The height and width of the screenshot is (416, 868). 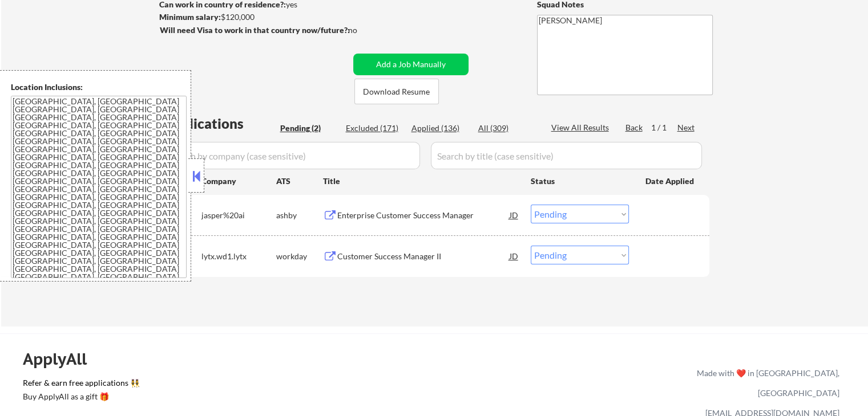 What do you see at coordinates (80, 397) in the screenshot?
I see `div: Buy ApplyAll as a gift 🎁` at bounding box center [80, 397].